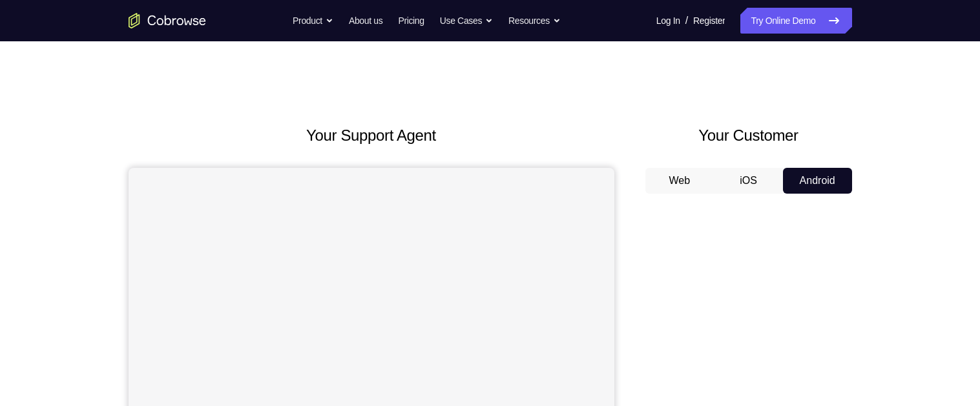 Image resolution: width=980 pixels, height=406 pixels. Describe the element at coordinates (534, 20) in the screenshot. I see `button: Resources` at that location.